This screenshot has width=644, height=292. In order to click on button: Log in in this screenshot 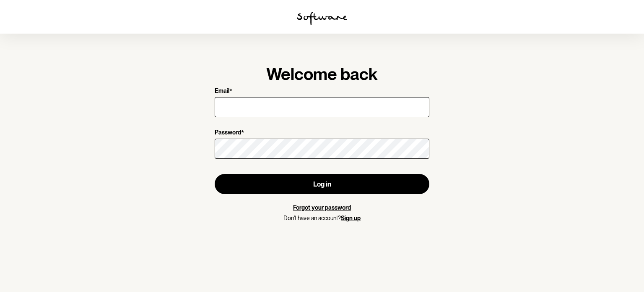, I will do `click(322, 184)`.